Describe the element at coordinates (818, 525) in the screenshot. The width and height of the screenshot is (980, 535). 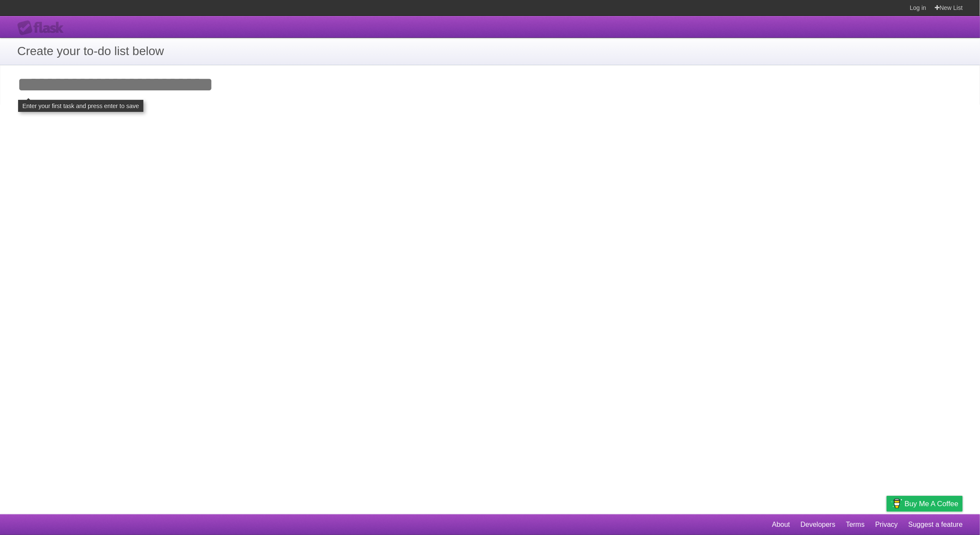
I see `a: Developers` at that location.